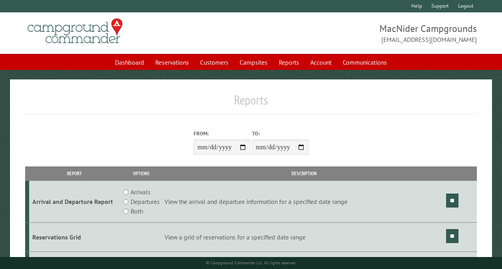  I want to click on img: Campground Commander, so click(75, 31).